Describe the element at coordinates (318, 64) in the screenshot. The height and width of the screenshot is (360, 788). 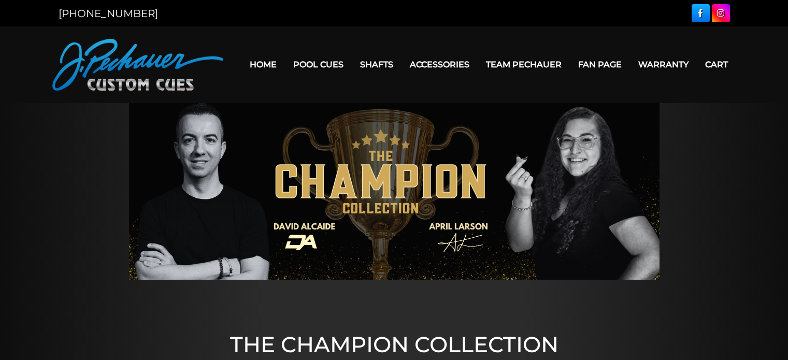
I see `a: Pool Cues` at that location.